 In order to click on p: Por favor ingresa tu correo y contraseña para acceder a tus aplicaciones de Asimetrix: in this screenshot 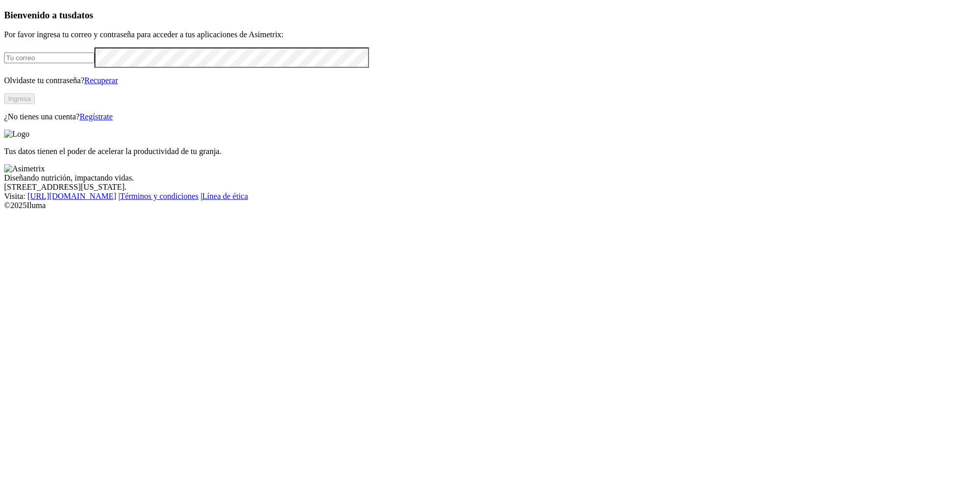, I will do `click(490, 35)`.